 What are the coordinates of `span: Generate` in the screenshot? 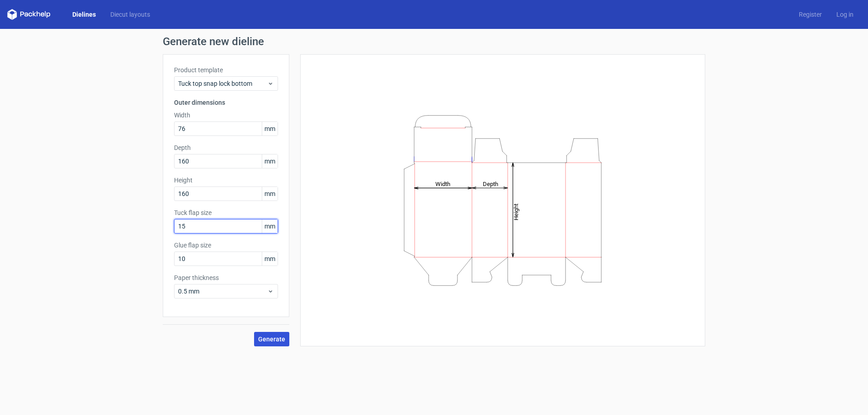 It's located at (272, 339).